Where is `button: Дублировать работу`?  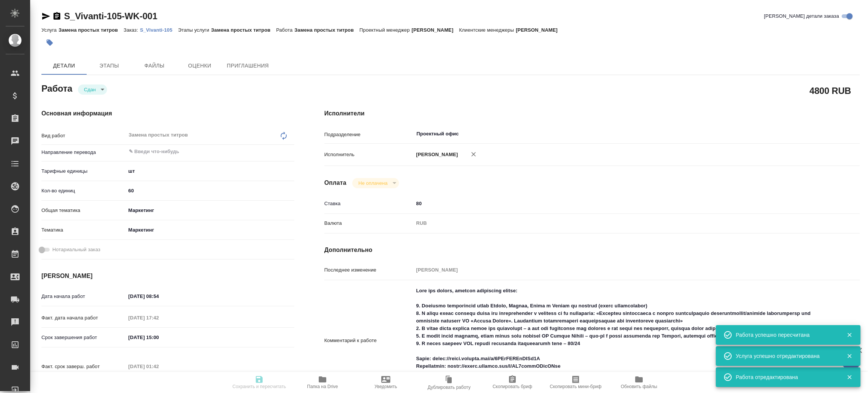
button: Дублировать работу is located at coordinates (449, 382).